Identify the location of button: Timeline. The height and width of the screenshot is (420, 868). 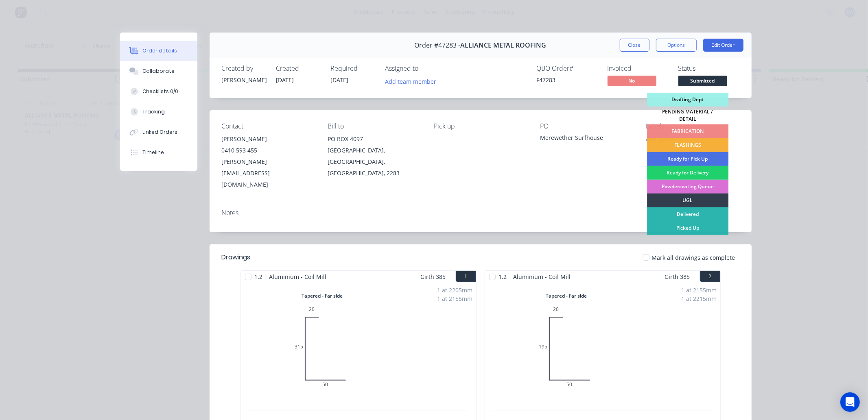
(159, 153).